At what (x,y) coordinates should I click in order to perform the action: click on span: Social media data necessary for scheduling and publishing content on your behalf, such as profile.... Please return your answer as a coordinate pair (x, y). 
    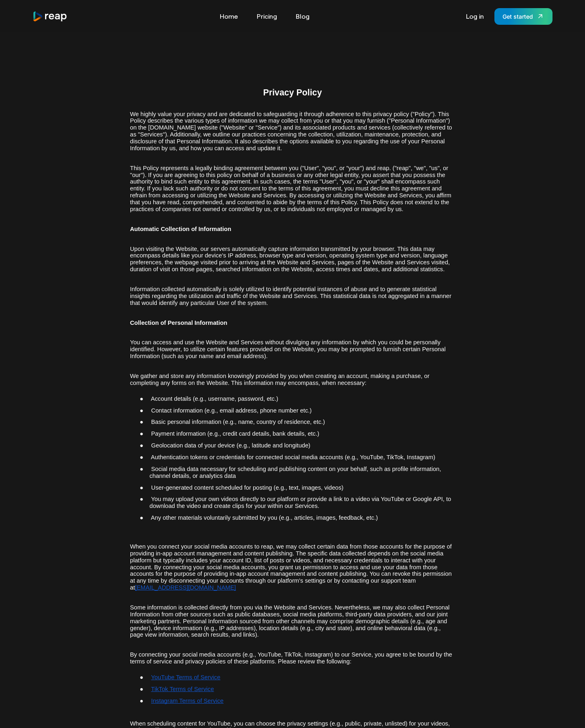
    Looking at the image, I should click on (296, 472).